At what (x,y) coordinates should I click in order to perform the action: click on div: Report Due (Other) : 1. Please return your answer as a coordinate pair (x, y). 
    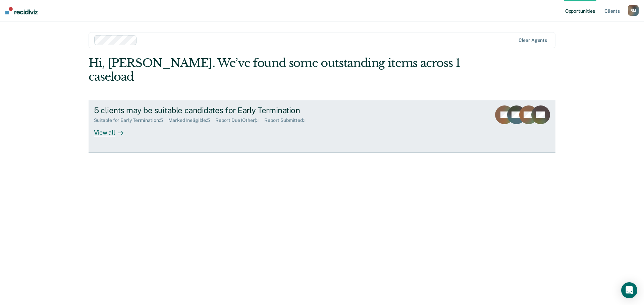
    Looking at the image, I should click on (240, 120).